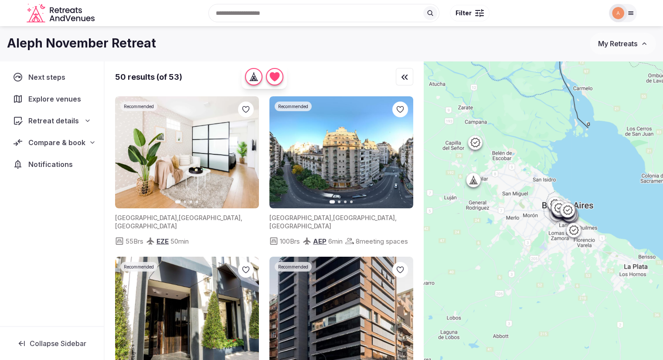 Image resolution: width=663 pixels, height=360 pixels. Describe the element at coordinates (61, 13) in the screenshot. I see `a: Visit the homepage` at that location.